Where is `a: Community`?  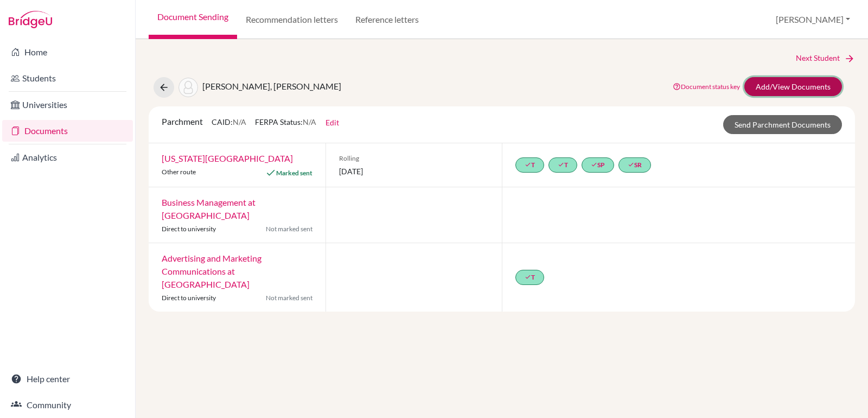
a: Community is located at coordinates (68, 405).